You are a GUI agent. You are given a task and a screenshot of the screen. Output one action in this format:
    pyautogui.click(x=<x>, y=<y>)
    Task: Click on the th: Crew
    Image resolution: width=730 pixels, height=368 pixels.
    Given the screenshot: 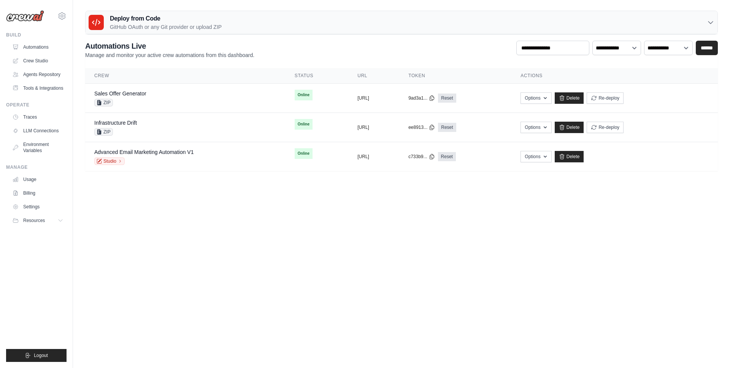 What is the action you would take?
    pyautogui.click(x=185, y=76)
    